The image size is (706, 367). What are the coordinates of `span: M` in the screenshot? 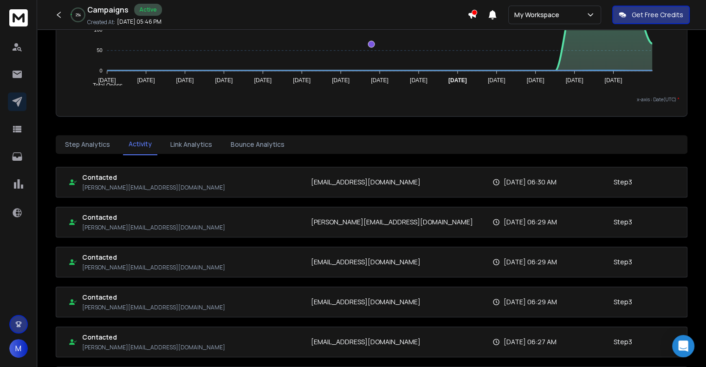 It's located at (19, 348).